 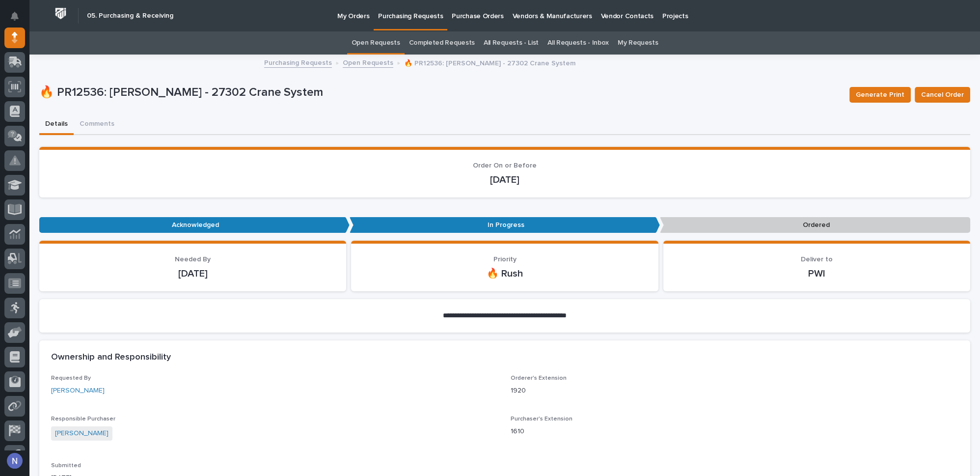 I want to click on h2: 05. Purchasing & Receiving, so click(x=130, y=16).